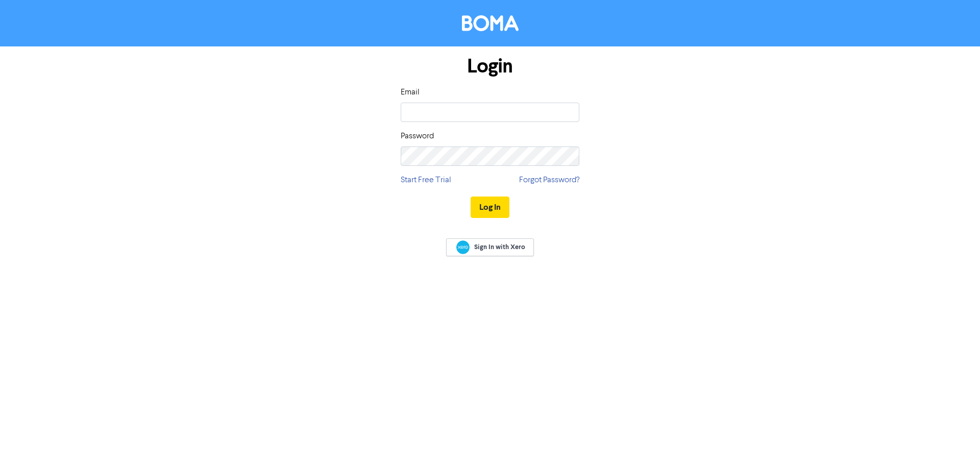  Describe the element at coordinates (426, 180) in the screenshot. I see `a: Start Free Trial` at that location.